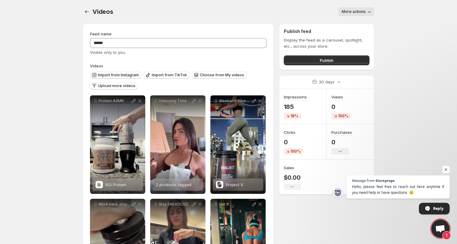 Image resolution: width=457 pixels, height=244 pixels. What do you see at coordinates (342, 132) in the screenshot?
I see `h3: Purchases` at bounding box center [342, 132].